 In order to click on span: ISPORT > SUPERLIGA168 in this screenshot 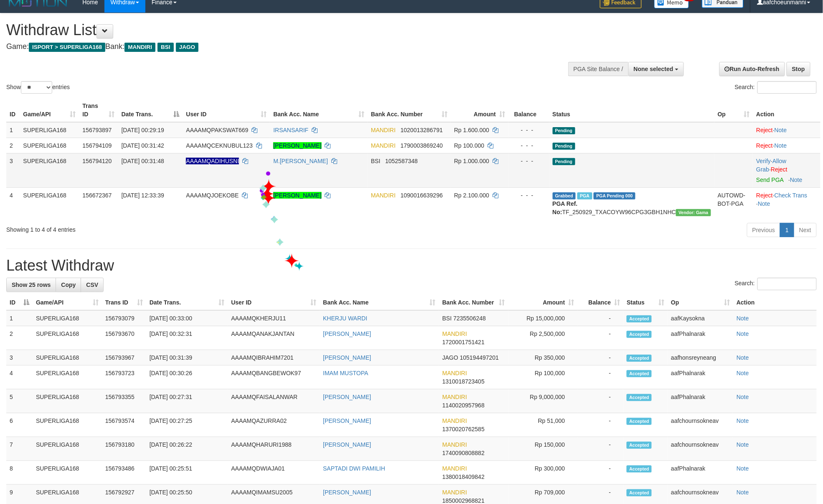, I will do `click(66, 47)`.